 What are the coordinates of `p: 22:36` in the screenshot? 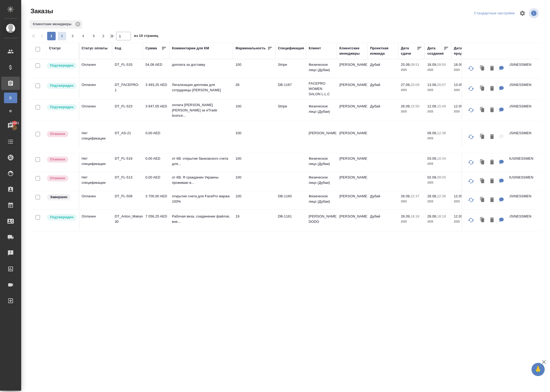 It's located at (441, 196).